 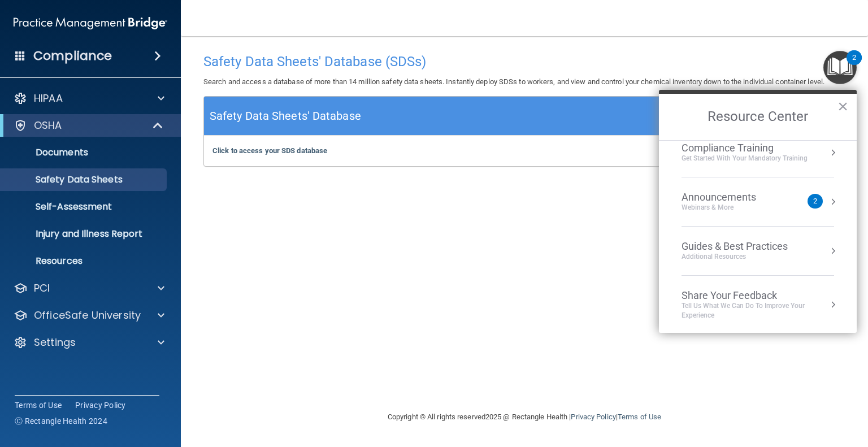 I want to click on div: Share Your Feedback, so click(x=758, y=296).